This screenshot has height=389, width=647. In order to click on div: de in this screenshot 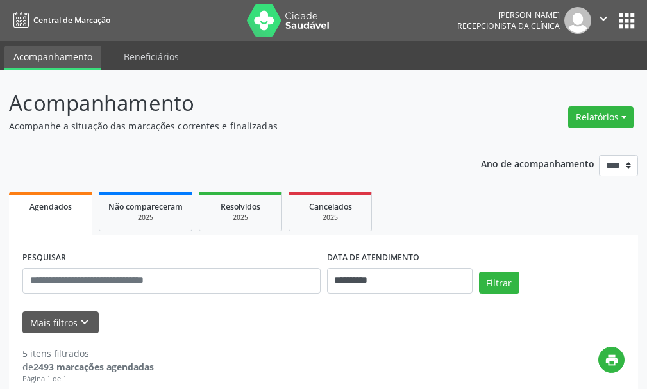, I will do `click(88, 367)`.